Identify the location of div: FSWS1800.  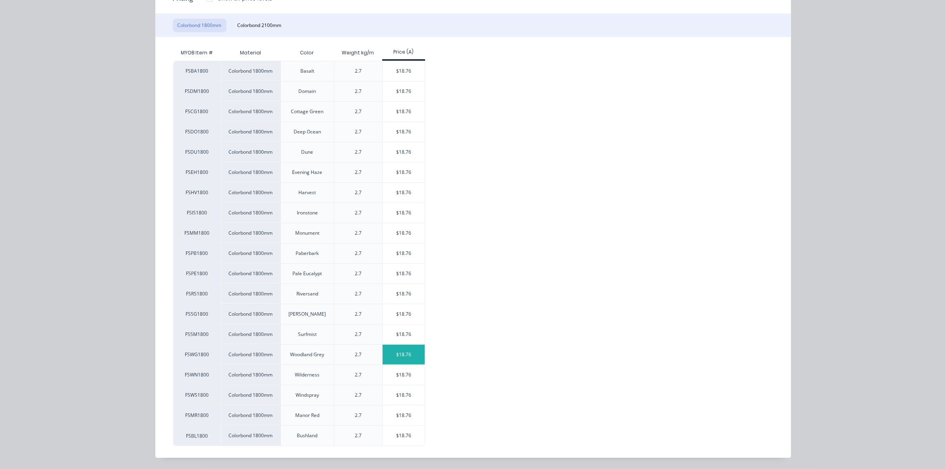
(197, 395).